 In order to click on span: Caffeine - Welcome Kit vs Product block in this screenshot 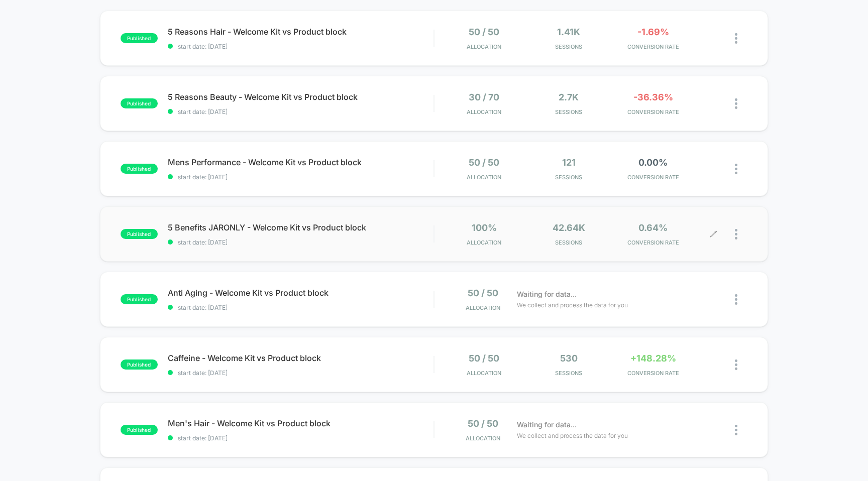, I will do `click(301, 358)`.